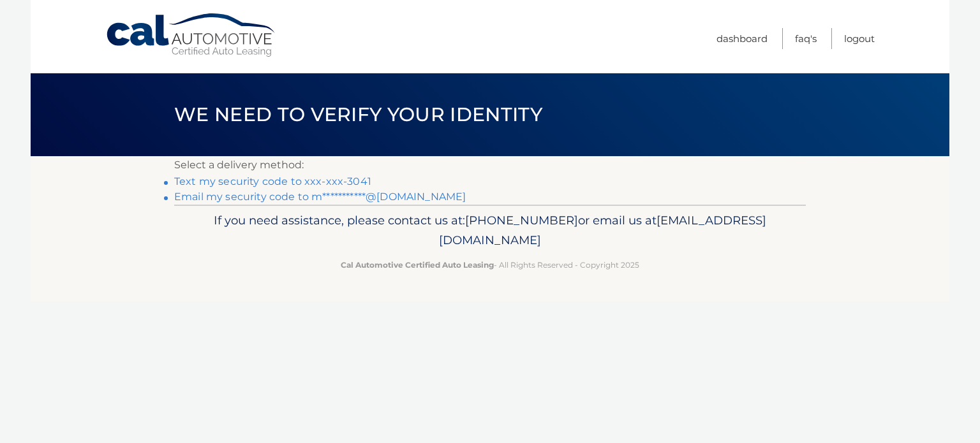 The width and height of the screenshot is (980, 443). I want to click on p: - All Rights Reserved - Copyright 2025, so click(490, 264).